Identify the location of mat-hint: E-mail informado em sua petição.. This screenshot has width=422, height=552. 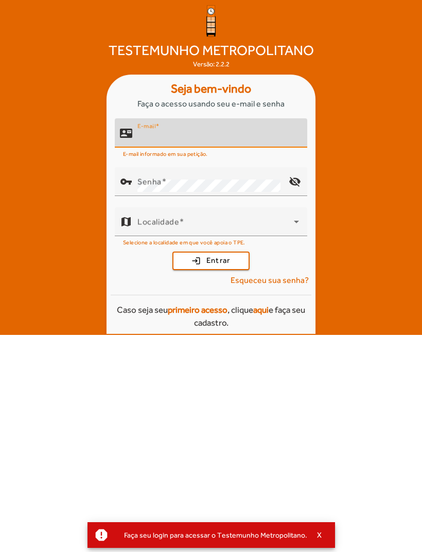
(165, 153).